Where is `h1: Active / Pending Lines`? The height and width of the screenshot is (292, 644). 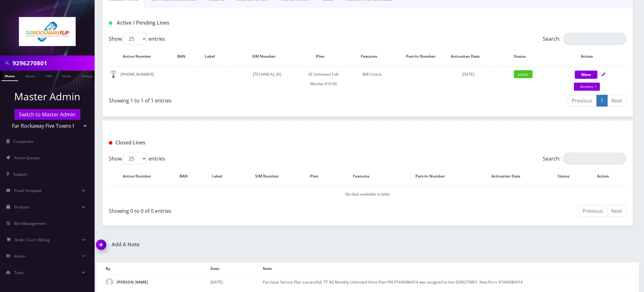 h1: Active / Pending Lines is located at coordinates (192, 22).